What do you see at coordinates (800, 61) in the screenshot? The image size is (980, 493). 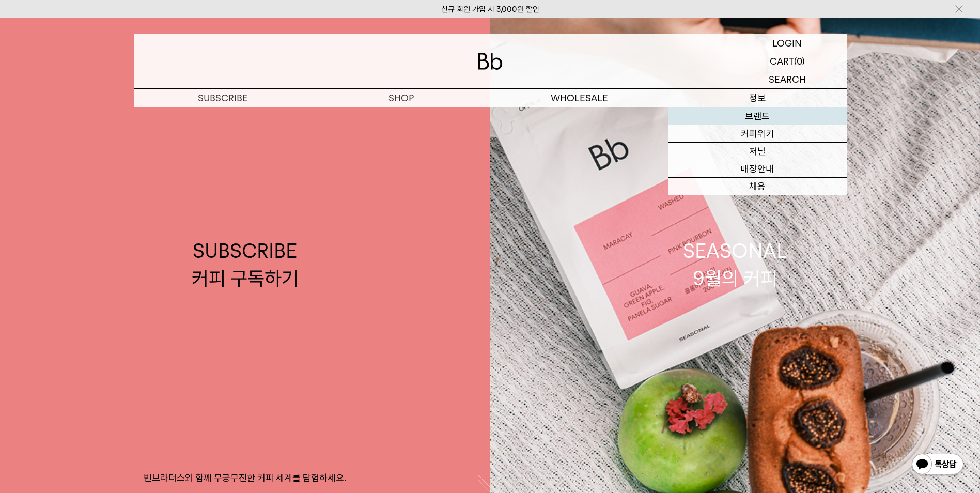 I see `p: (0)` at bounding box center [800, 61].